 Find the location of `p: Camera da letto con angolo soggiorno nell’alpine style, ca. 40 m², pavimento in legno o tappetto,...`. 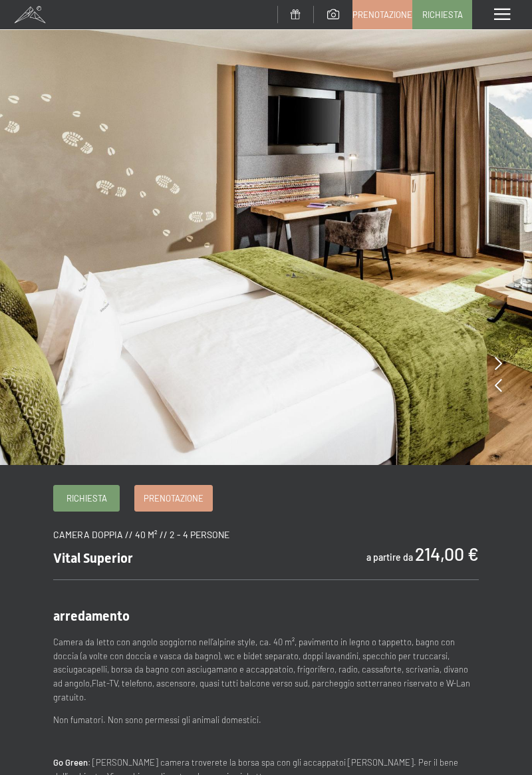

p: Camera da letto con angolo soggiorno nell’alpine style, ca. 40 m², pavimento in legno o tappetto,... is located at coordinates (266, 670).